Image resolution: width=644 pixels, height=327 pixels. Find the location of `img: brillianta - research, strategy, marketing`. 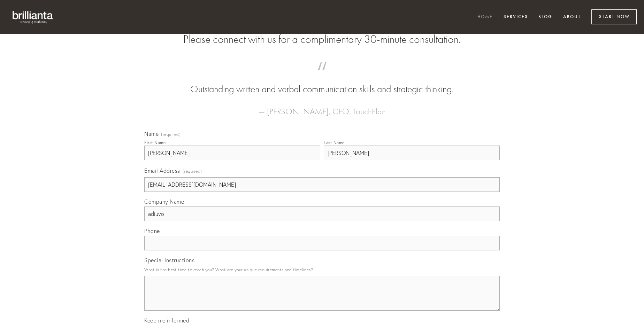

img: brillianta - research, strategy, marketing is located at coordinates (33, 17).